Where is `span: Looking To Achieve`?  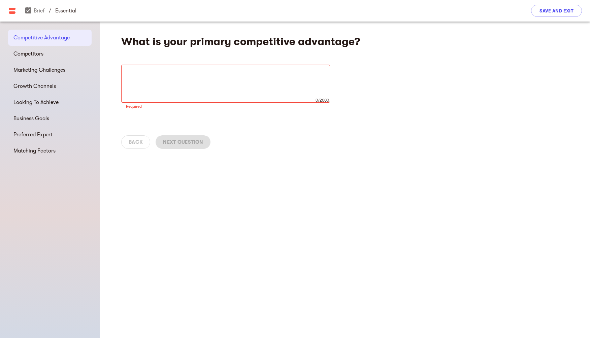
span: Looking To Achieve is located at coordinates (50, 102).